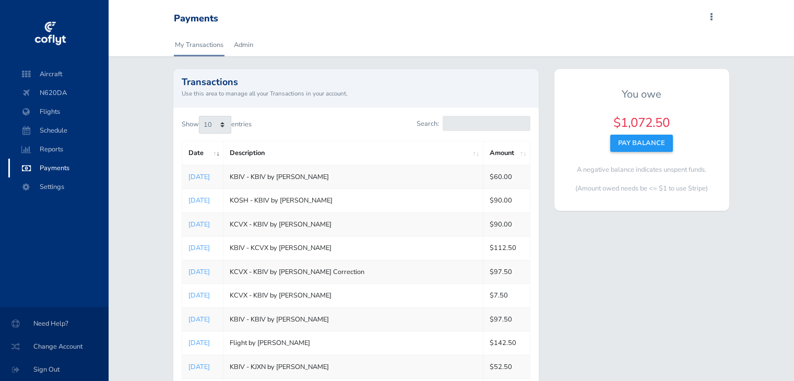 Image resolution: width=794 pixels, height=381 pixels. I want to click on label: Search:, so click(473, 123).